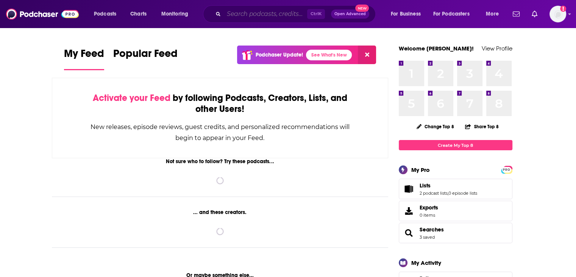 This screenshot has width=576, height=277. Describe the element at coordinates (482, 126) in the screenshot. I see `button: Share Top 8` at that location.